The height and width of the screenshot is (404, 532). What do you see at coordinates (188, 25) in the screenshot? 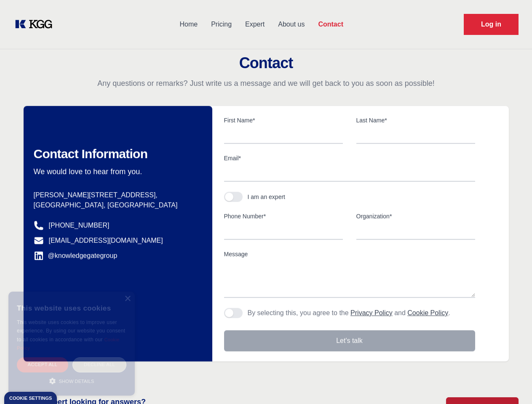
I see `a: Home` at bounding box center [188, 25].